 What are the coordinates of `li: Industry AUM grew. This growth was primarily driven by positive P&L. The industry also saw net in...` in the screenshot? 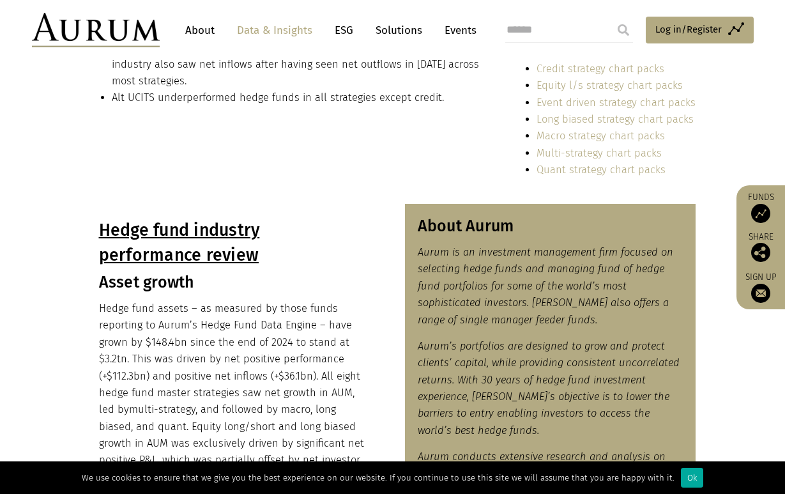 It's located at (298, 64).